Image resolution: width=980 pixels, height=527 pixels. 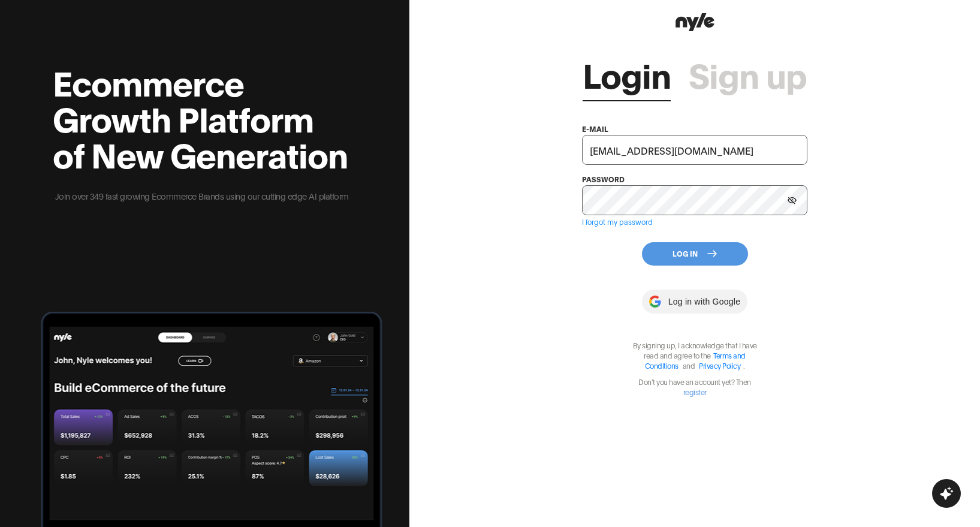 What do you see at coordinates (627, 74) in the screenshot?
I see `a: Login` at bounding box center [627, 74].